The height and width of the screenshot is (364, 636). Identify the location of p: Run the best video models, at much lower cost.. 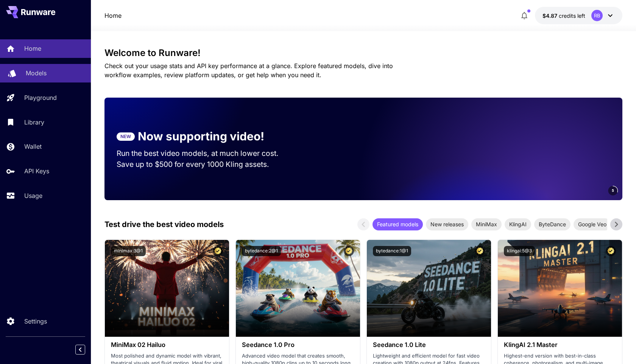
(205, 153).